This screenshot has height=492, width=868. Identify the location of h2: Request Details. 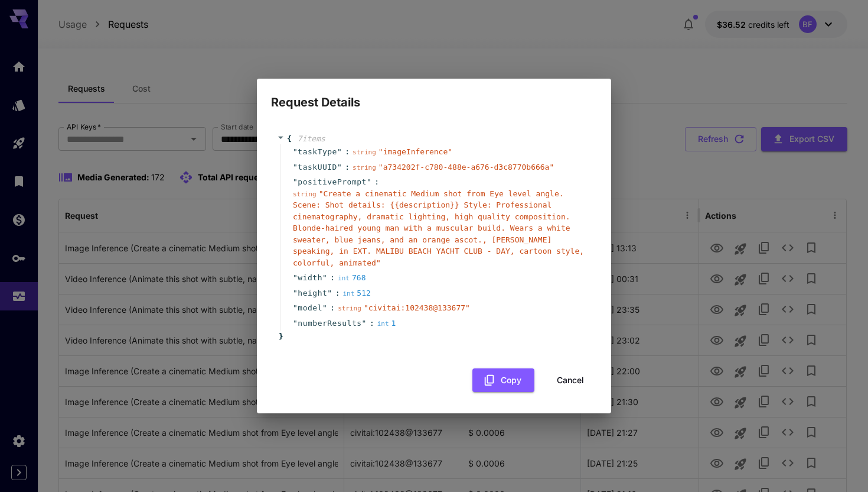
(434, 95).